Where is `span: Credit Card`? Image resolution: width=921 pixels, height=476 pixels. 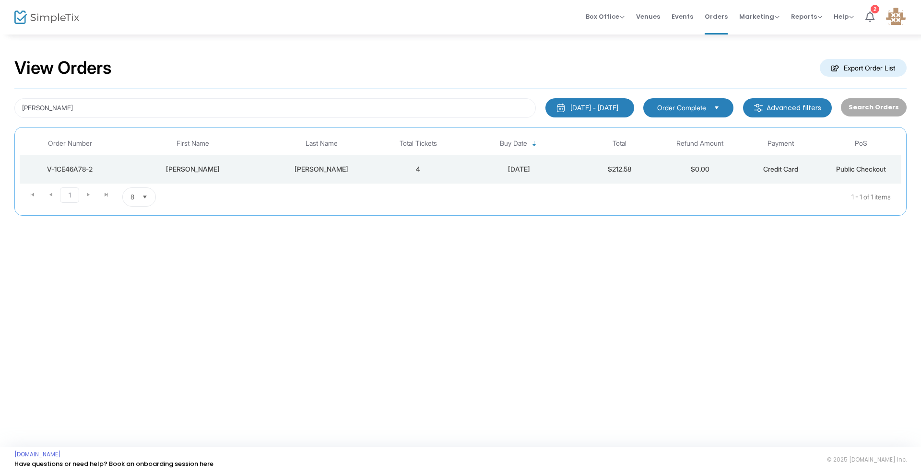
span: Credit Card is located at coordinates (780, 169).